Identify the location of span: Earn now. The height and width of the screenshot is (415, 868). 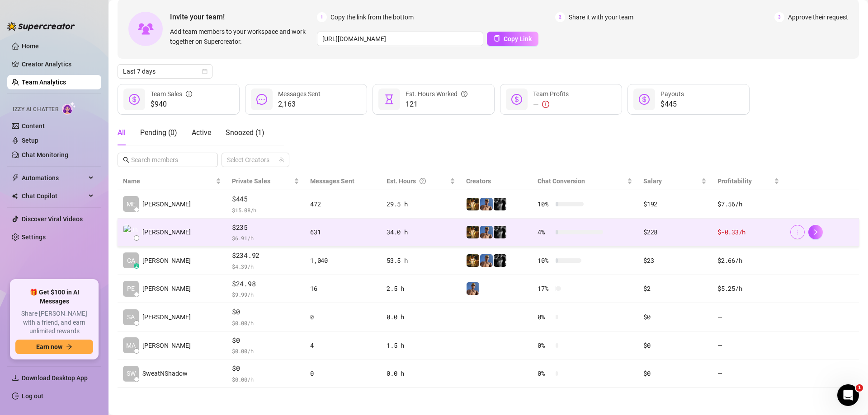
(49, 347).